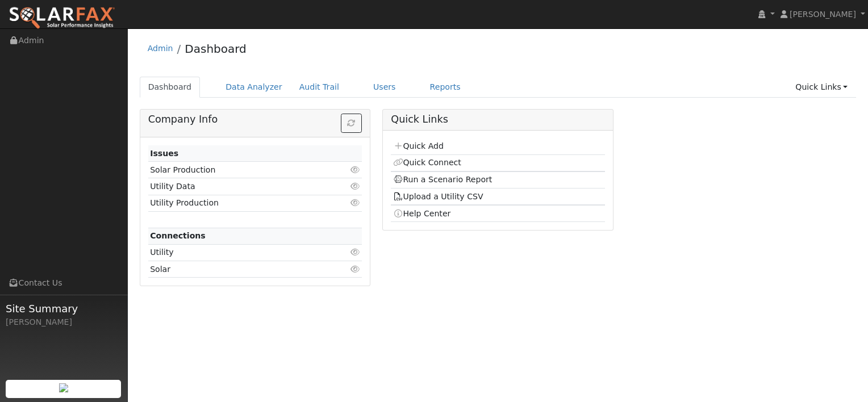  I want to click on a: Quick Add, so click(418, 146).